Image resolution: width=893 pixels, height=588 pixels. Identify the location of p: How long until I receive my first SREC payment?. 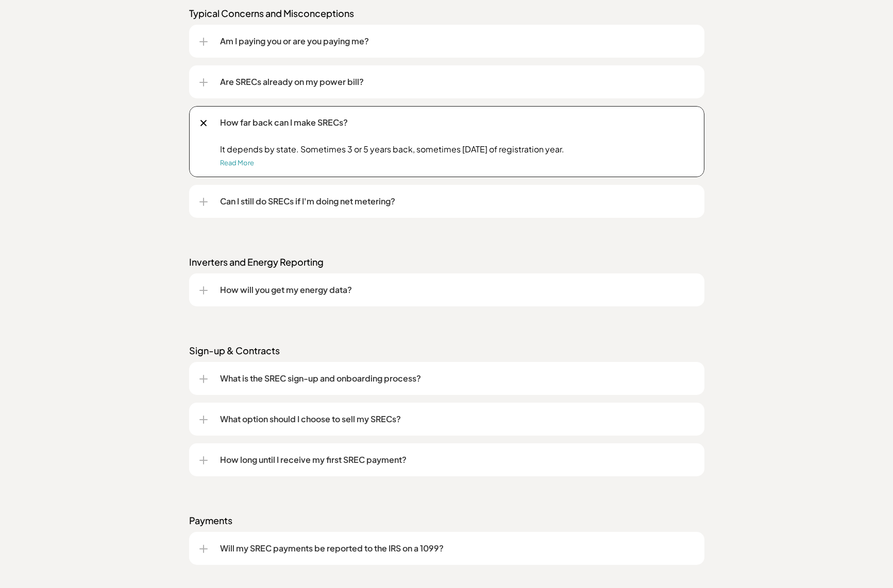
(457, 460).